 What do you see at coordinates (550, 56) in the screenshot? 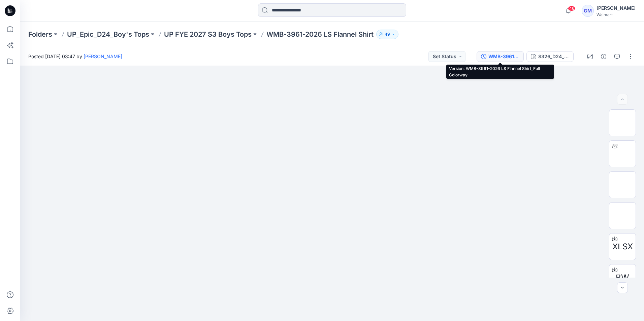
I see `button: S326_D24_WN_Flannel Plaid_Red Canteen_M25385G` at bounding box center [550, 56].